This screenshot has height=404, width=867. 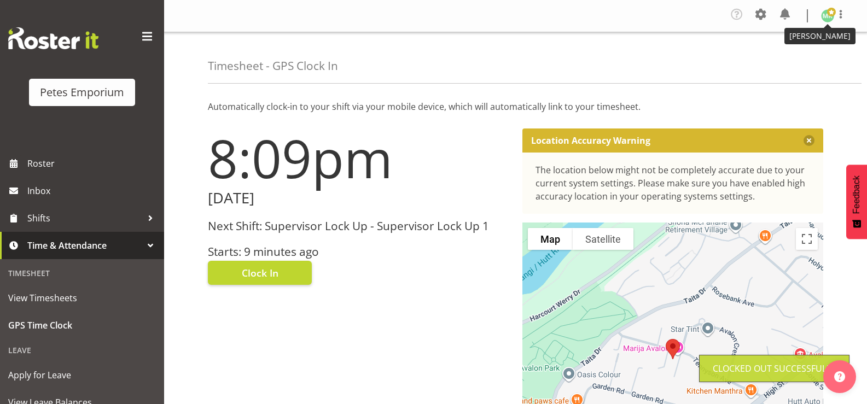 I want to click on button: Show satellite imagery, so click(x=603, y=239).